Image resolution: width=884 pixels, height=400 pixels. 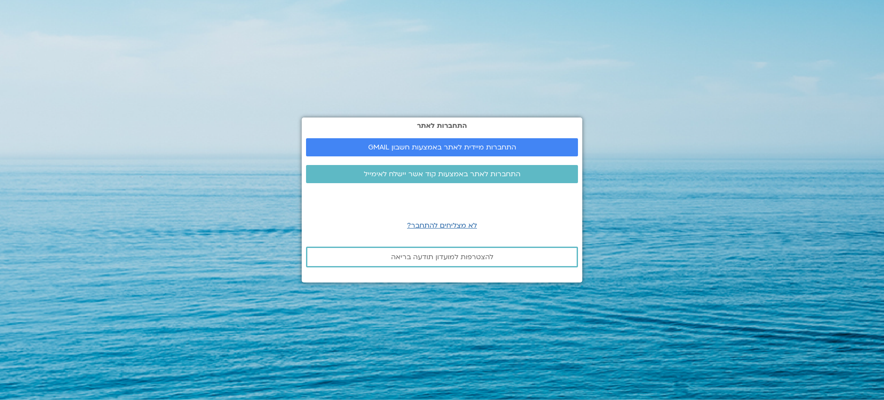 What do you see at coordinates (442, 174) in the screenshot?
I see `a: התחברות לאתר באמצעות קוד אשר יישלח לאימייל` at bounding box center [442, 174].